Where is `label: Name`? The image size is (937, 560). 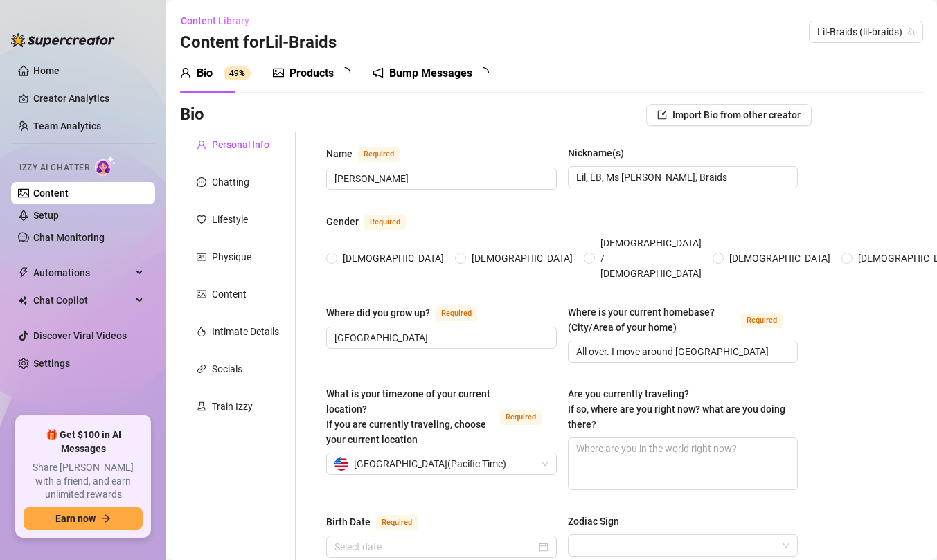
label: Name is located at coordinates (371, 153).